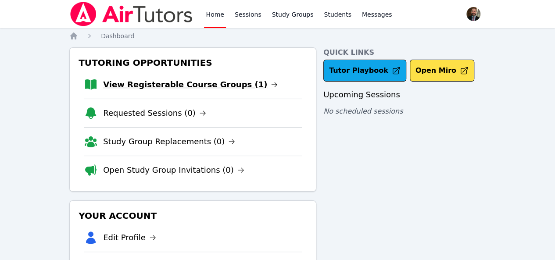 This screenshot has width=555, height=260. What do you see at coordinates (405, 95) in the screenshot?
I see `h3: Upcoming Sessions` at bounding box center [405, 95].